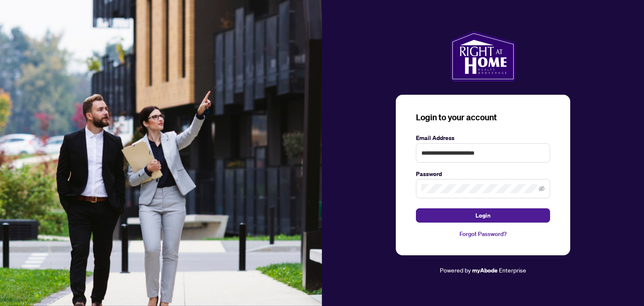 This screenshot has width=644, height=306. I want to click on label: Email Address, so click(483, 138).